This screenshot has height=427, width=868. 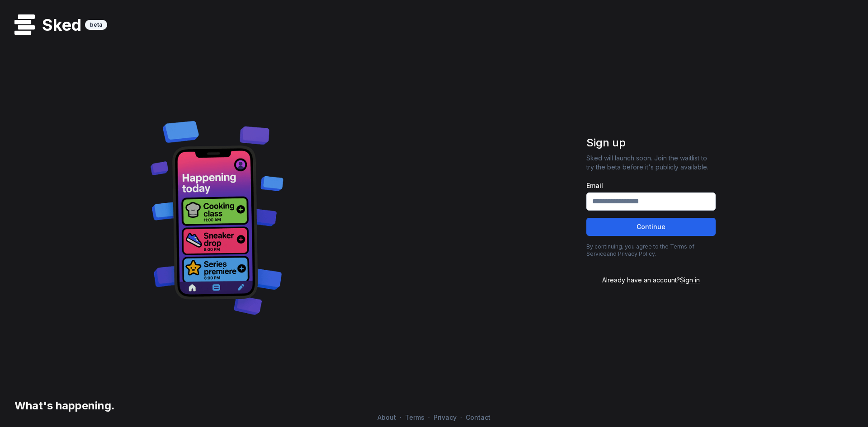 I want to click on span: Terms, so click(x=414, y=417).